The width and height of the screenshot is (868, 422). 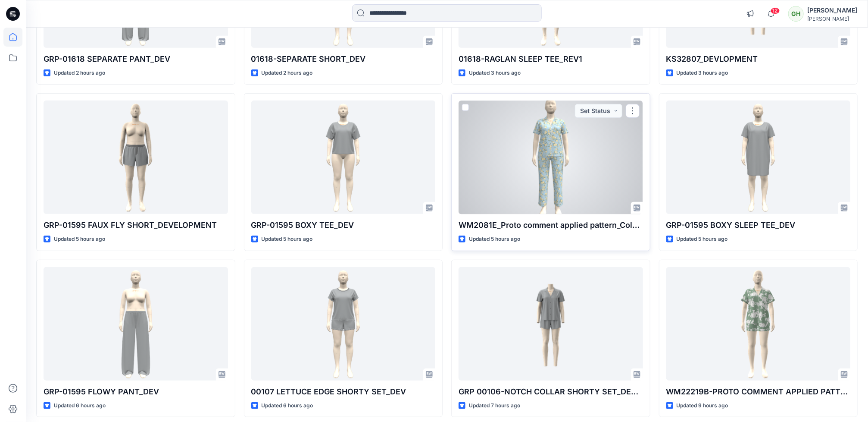 What do you see at coordinates (758, 225) in the screenshot?
I see `p: GRP-01595 BOXY SLEEP TEE_DEV` at bounding box center [758, 225].